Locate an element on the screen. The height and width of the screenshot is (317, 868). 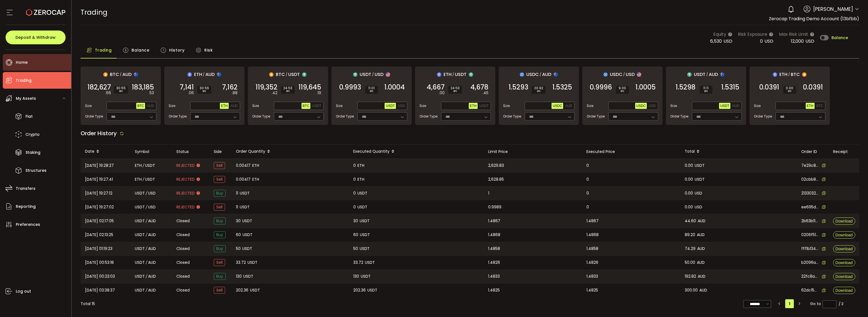
span: Rejected is located at coordinates (185, 179).